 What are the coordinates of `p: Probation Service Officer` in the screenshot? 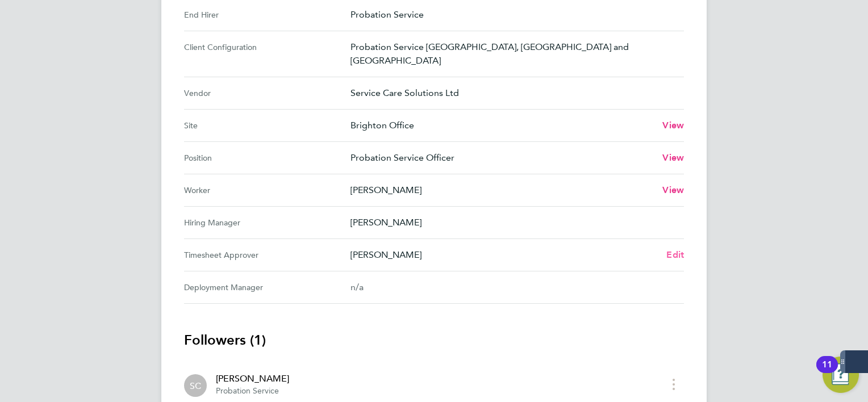 It's located at (502, 158).